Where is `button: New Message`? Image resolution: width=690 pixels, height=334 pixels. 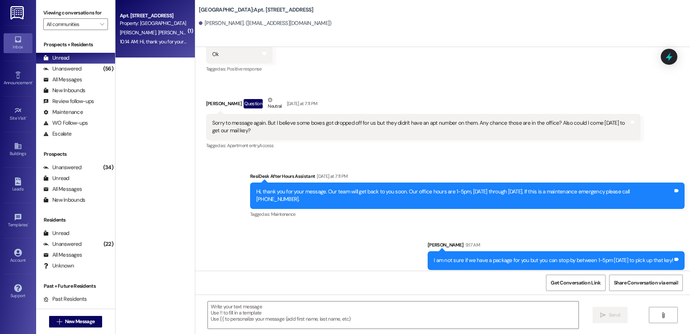
button: New Message is located at coordinates (76, 321).